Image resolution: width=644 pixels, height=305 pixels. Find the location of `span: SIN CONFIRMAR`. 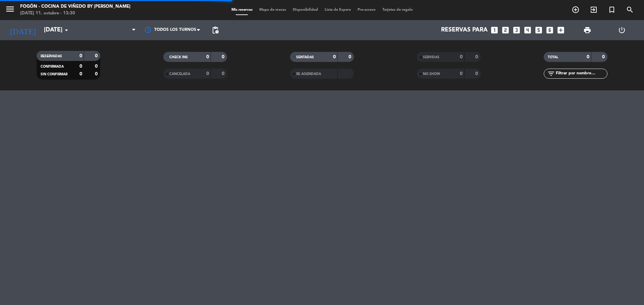

span: SIN CONFIRMAR is located at coordinates (54, 74).